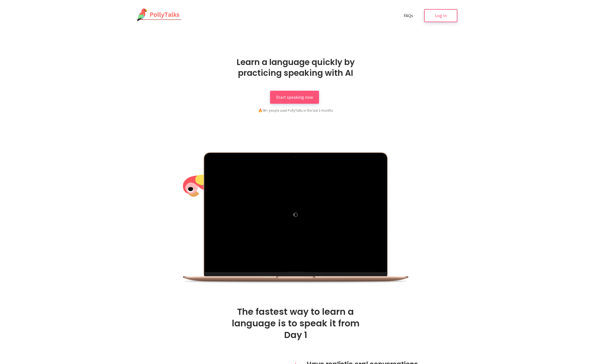 The width and height of the screenshot is (591, 364). What do you see at coordinates (296, 68) in the screenshot?
I see `h1: Learn a language quickly by practicing speaking with AI` at bounding box center [296, 68].